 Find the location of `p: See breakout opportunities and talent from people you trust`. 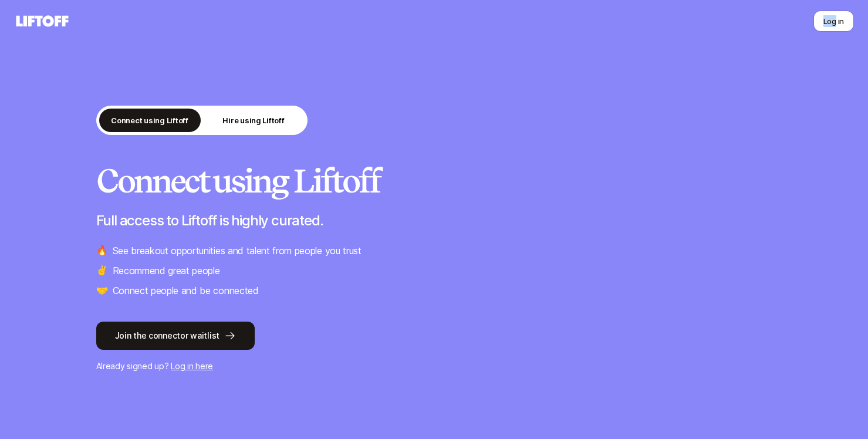

p: See breakout opportunities and talent from people you trust is located at coordinates (237, 251).